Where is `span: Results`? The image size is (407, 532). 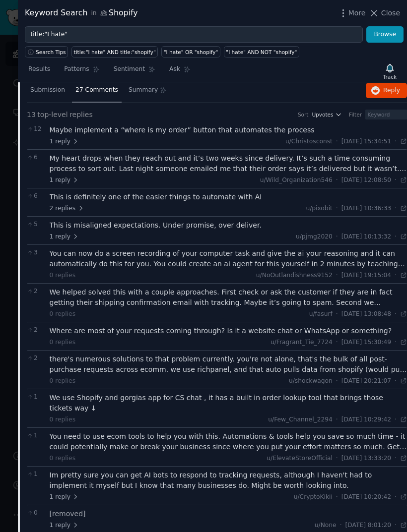 span: Results is located at coordinates (40, 69).